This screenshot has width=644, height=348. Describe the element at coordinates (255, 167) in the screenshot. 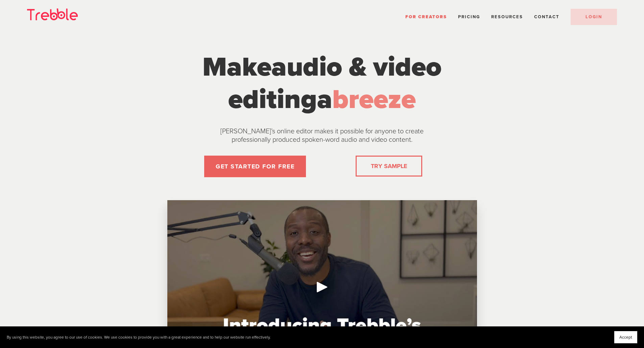

I see `a: GET STARTED FOR FREE` at that location.